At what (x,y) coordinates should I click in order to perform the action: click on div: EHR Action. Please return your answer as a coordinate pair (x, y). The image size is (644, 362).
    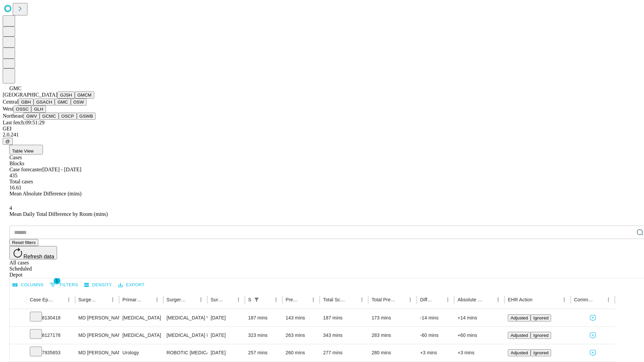
    Looking at the image, I should click on (520, 299).